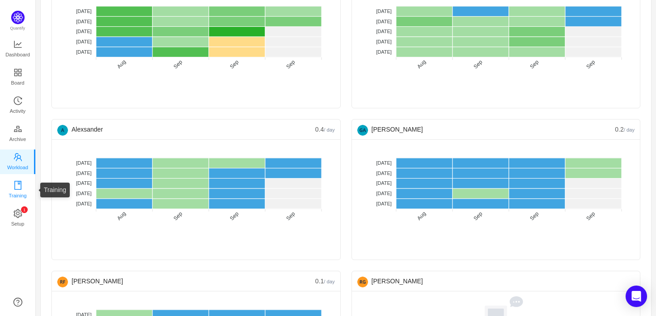 The height and width of the screenshot is (316, 656). Describe the element at coordinates (17, 139) in the screenshot. I see `span: Archive` at that location.